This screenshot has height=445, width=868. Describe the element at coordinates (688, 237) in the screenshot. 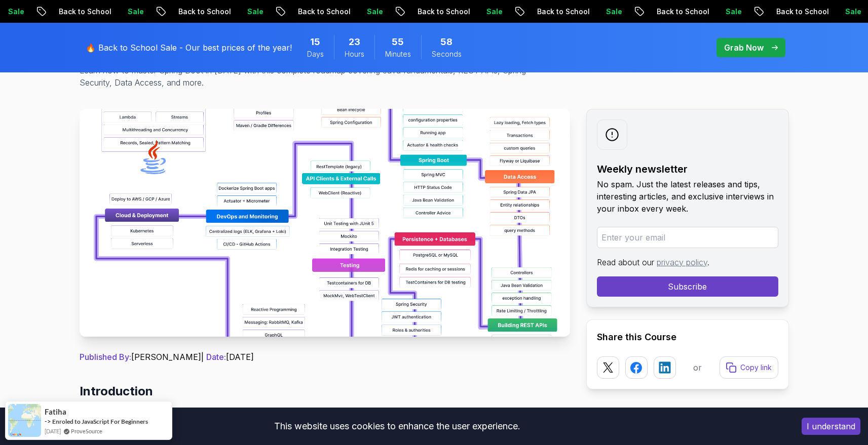

I see `input: Enter your email` at that location.